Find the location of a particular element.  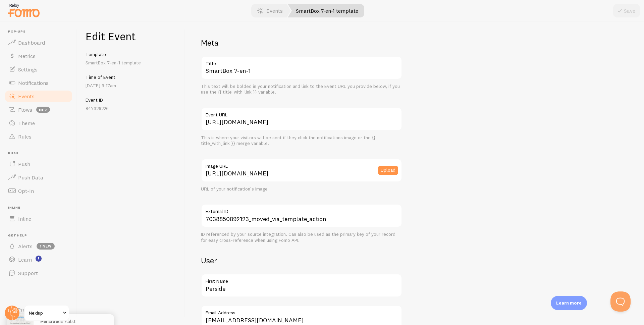

a: Theme is located at coordinates (38, 123).